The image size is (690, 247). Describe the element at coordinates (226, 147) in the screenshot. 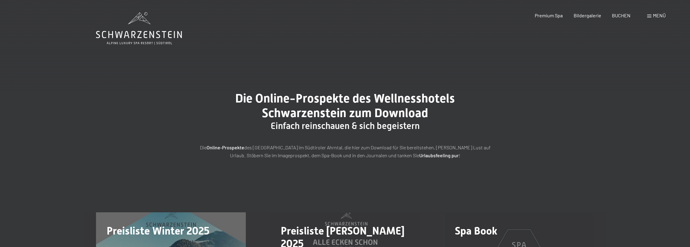

I see `strong: Online-Prospekte` at that location.